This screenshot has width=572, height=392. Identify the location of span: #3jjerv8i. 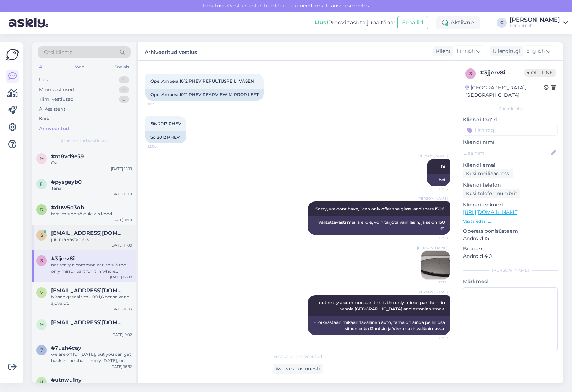
(63, 259).